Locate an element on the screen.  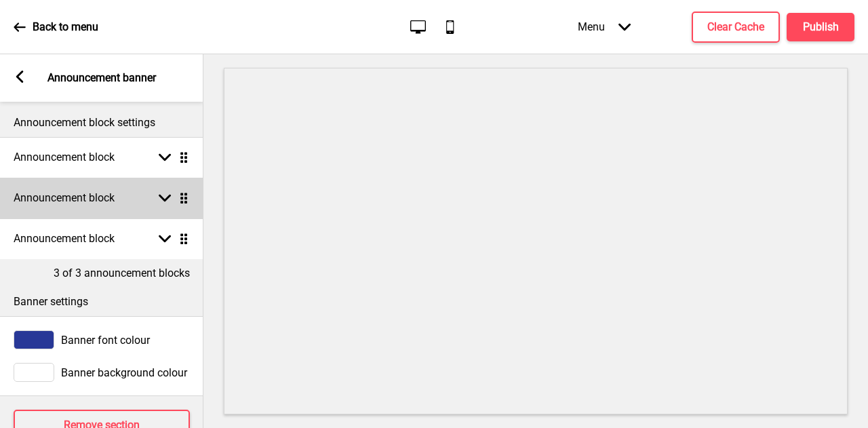
div: Banner background colour is located at coordinates (102, 373).